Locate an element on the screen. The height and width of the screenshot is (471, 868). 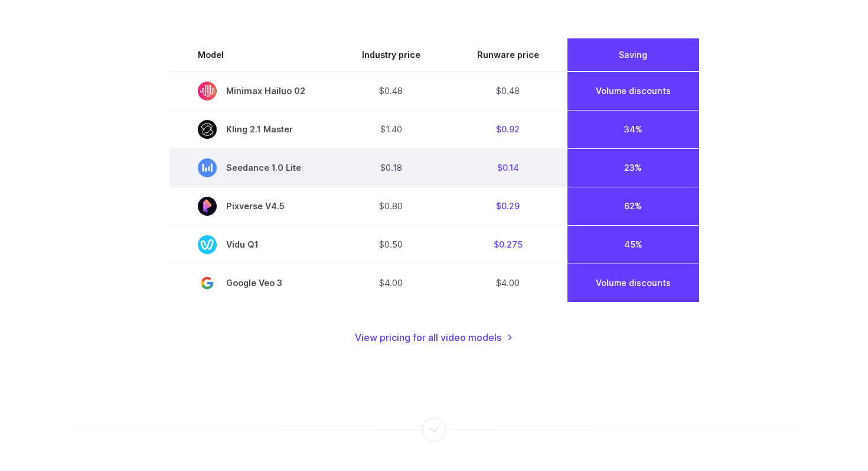
td: $0.14 is located at coordinates (508, 167).